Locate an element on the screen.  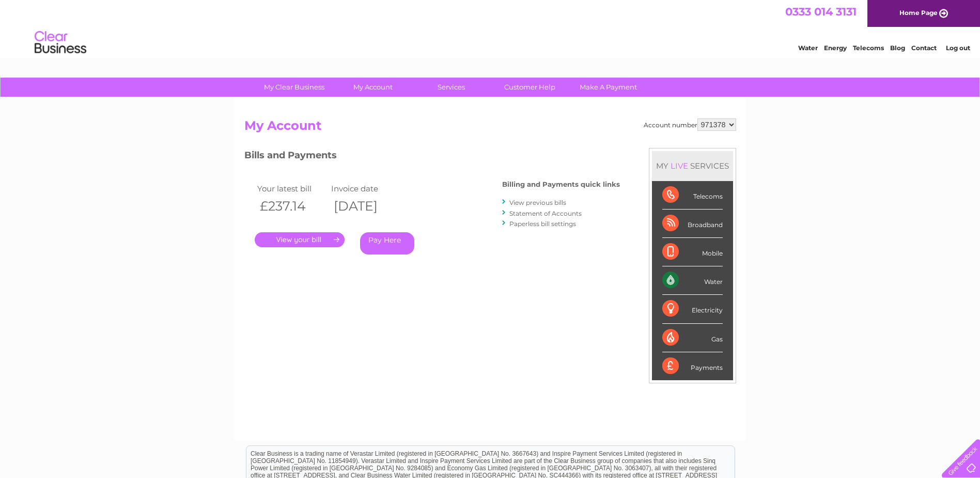
div: Water is located at coordinates (693, 281).